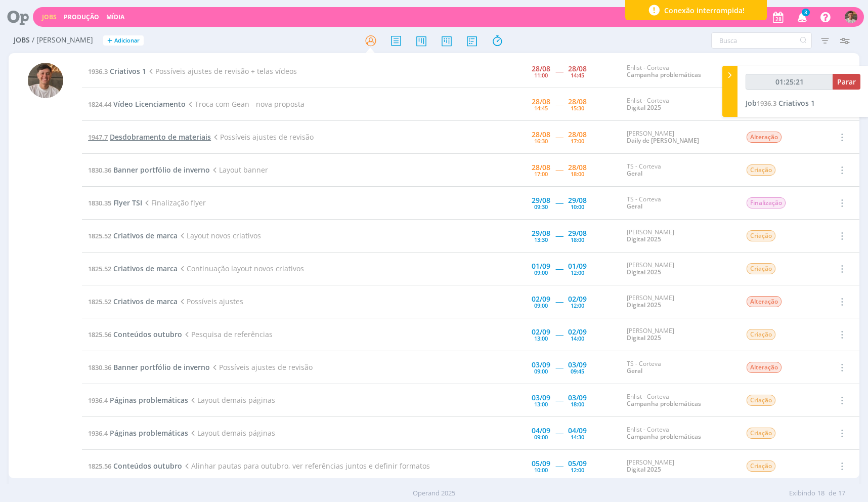 The width and height of the screenshot is (868, 502). What do you see at coordinates (136, 104) in the screenshot?
I see `a: 1824.44Vídeo Licenciamento` at bounding box center [136, 104].